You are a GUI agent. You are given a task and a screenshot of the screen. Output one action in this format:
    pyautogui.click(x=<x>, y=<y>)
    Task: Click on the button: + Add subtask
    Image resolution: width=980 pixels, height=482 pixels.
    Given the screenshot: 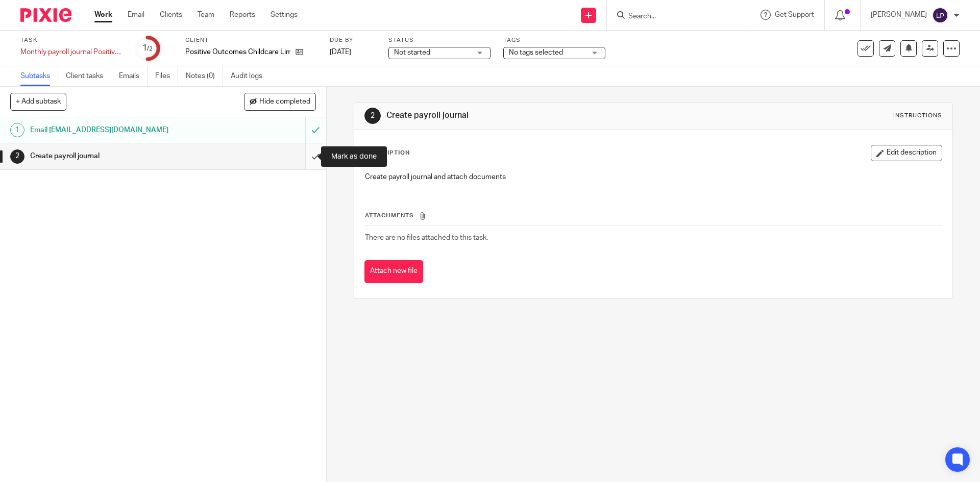 What is the action you would take?
    pyautogui.click(x=38, y=101)
    